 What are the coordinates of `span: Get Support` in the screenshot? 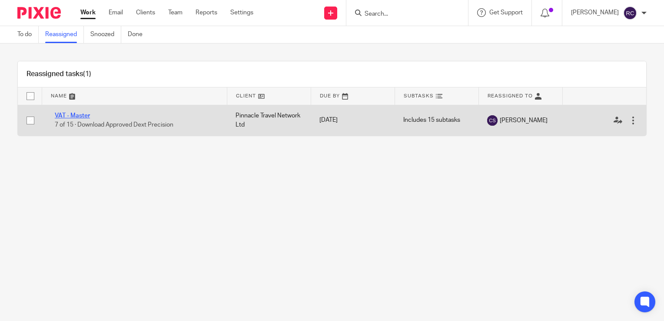 It's located at (506, 13).